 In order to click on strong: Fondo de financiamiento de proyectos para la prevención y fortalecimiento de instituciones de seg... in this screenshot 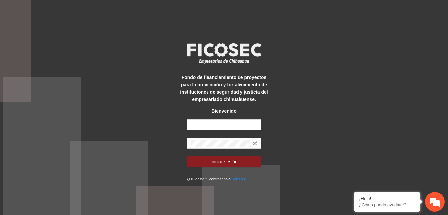, I will do `click(224, 88)`.